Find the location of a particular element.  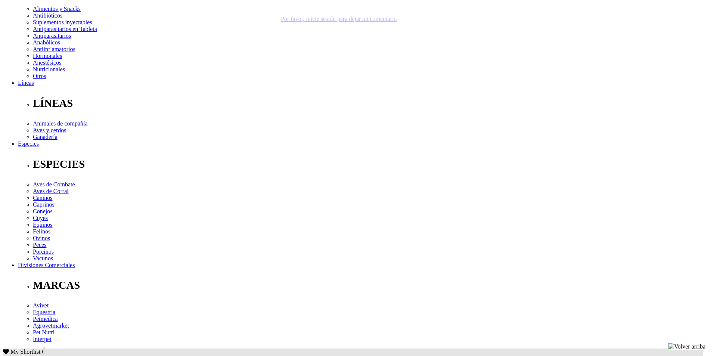

span: Aves y cerdos is located at coordinates (49, 130).